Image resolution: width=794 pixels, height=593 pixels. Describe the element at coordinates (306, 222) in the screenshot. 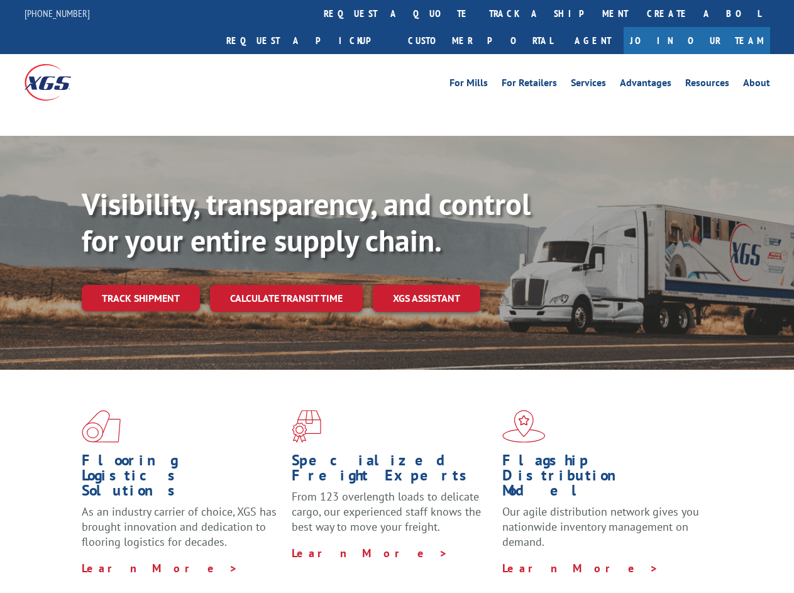

I see `b: Visibility, transparency, and control for your entire supply chain.` at that location.